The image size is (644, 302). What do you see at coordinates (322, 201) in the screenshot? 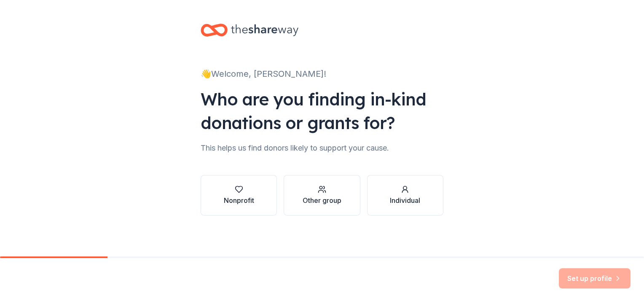
I see `div: Other group` at bounding box center [322, 201].